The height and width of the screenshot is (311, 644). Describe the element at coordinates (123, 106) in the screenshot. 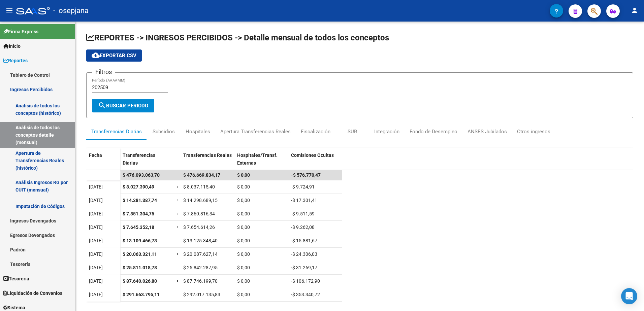

I see `button: Buscar Período` at that location.